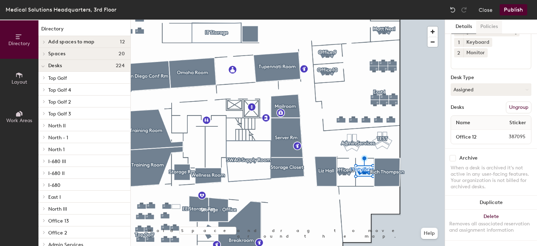  Describe the element at coordinates (513, 10) in the screenshot. I see `button: Publish` at that location.